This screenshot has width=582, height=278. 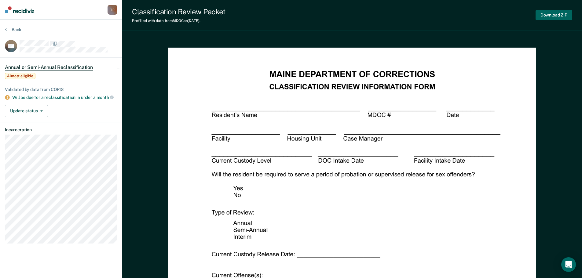 What do you see at coordinates (112, 10) in the screenshot?
I see `div: T R` at bounding box center [112, 10].